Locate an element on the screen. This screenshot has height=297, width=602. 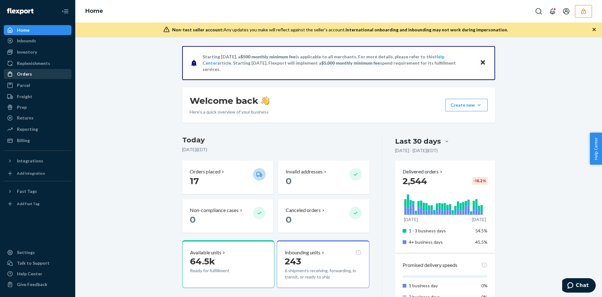
div: Help Center is located at coordinates (29, 274).